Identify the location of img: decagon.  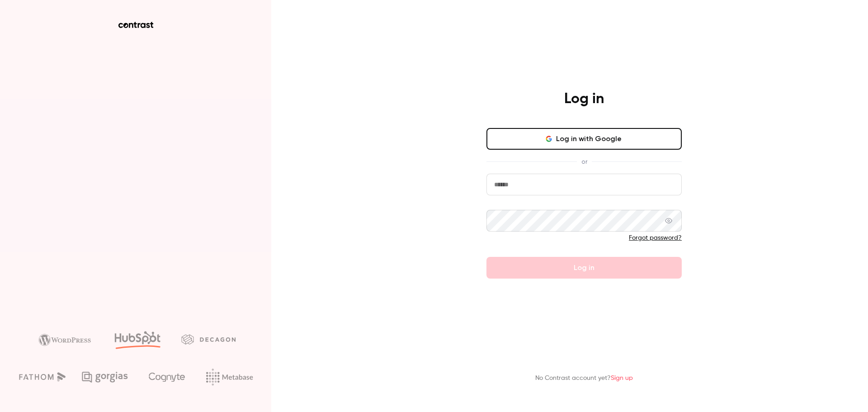
(209, 339).